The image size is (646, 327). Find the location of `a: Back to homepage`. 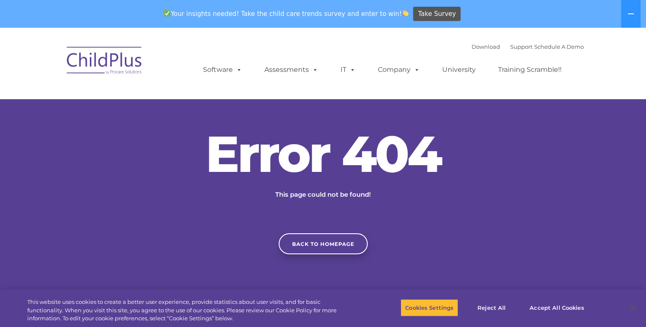

a: Back to homepage is located at coordinates (323, 244).